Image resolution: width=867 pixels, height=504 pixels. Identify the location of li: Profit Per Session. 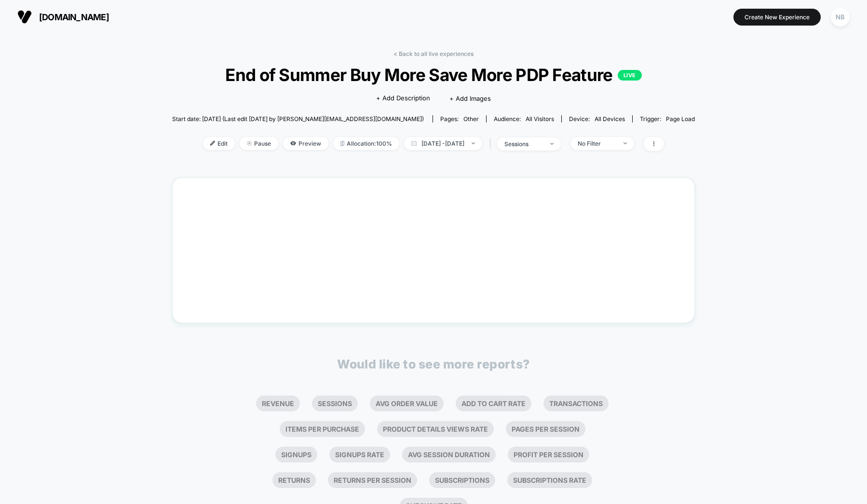
(548, 454).